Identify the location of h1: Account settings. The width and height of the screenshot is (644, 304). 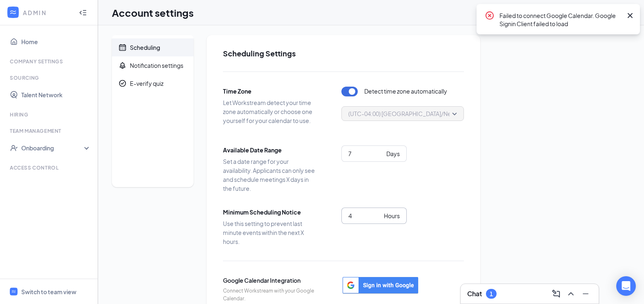
(152, 13).